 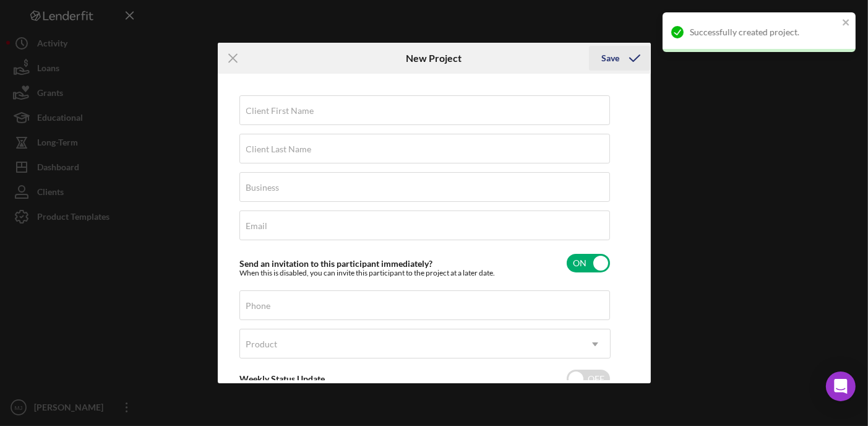 What do you see at coordinates (610, 58) in the screenshot?
I see `div: Save` at bounding box center [610, 58].